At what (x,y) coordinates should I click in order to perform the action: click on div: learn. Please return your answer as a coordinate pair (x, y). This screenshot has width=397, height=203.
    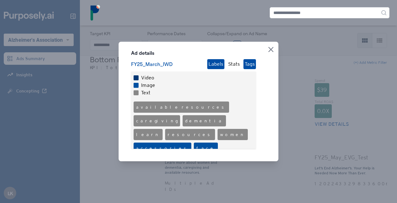
    Looking at the image, I should click on (148, 135).